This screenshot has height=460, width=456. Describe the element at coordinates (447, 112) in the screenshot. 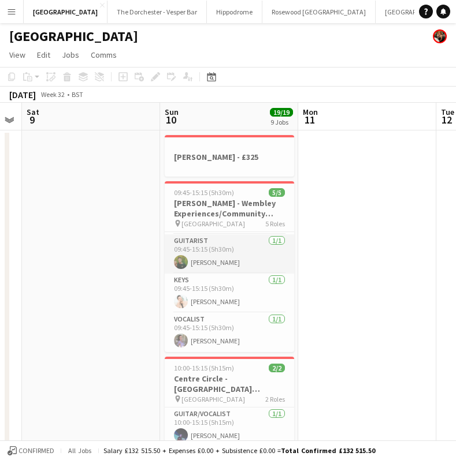

I see `span: Tue` at that location.